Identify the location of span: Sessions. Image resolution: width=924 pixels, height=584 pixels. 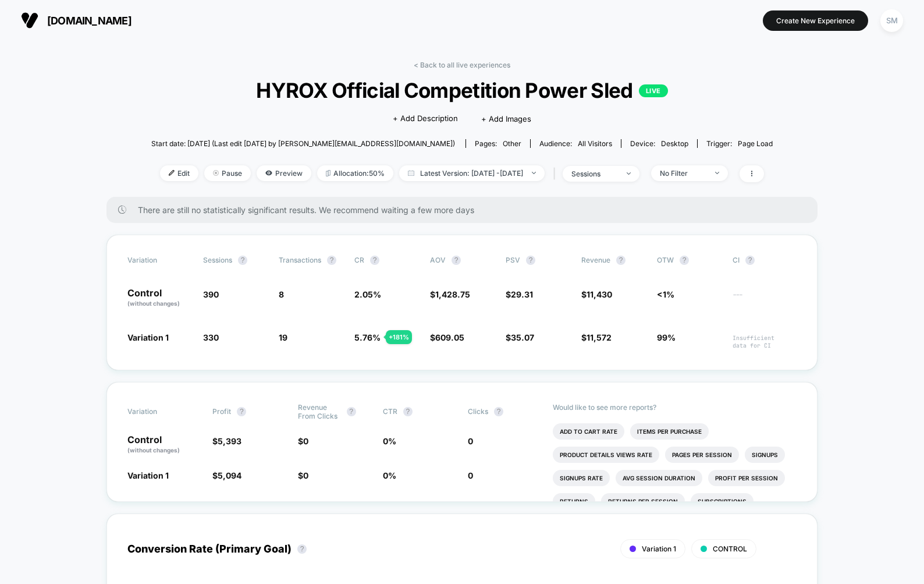
(217, 260).